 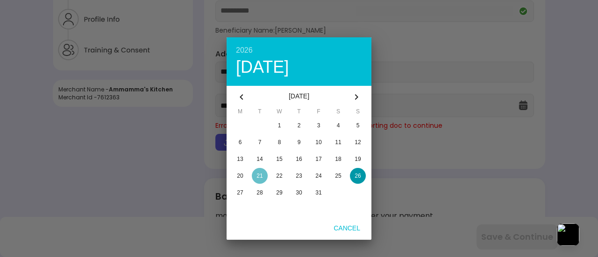 What do you see at coordinates (299, 193) in the screenshot?
I see `button: 30` at bounding box center [299, 193].